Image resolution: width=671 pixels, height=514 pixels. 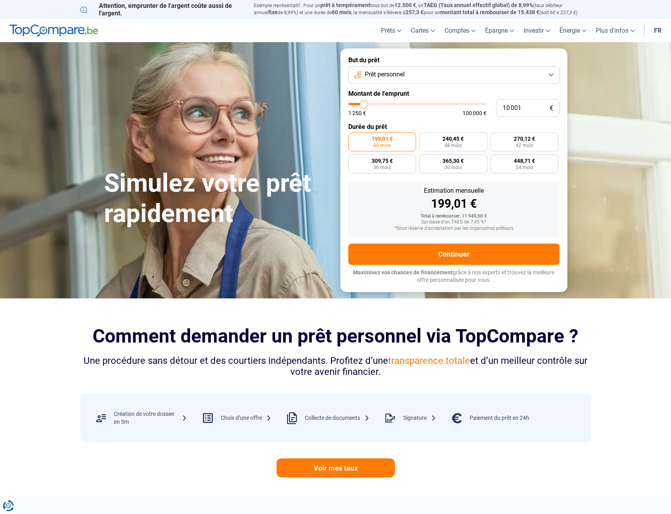 What do you see at coordinates (460, 30) in the screenshot?
I see `a: Comptes` at bounding box center [460, 30].